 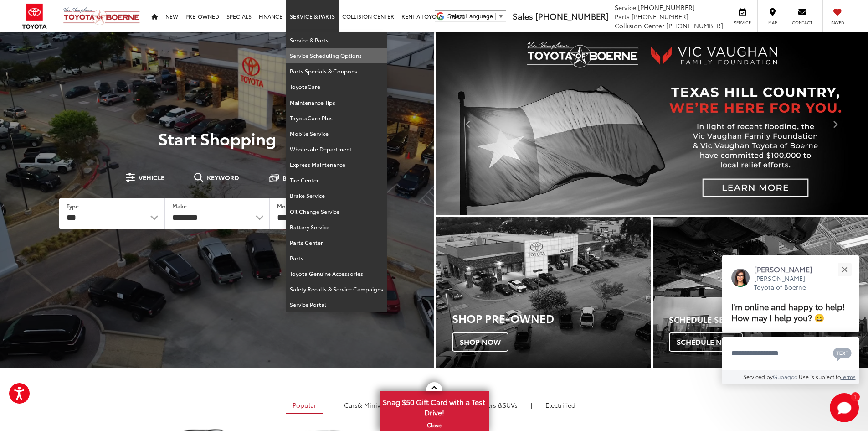 I want to click on a: Service & Parts: Opens in a new tab, so click(x=336, y=40).